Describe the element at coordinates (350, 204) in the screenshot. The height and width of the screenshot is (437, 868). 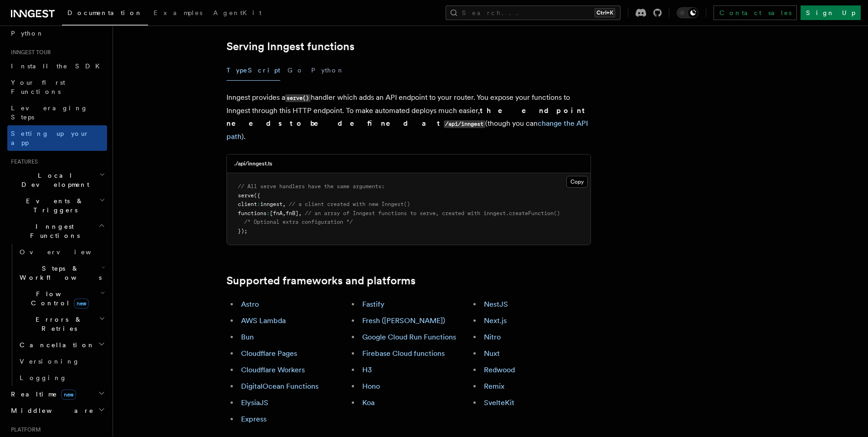
I see `span: // a client created with new Inngest()` at that location.